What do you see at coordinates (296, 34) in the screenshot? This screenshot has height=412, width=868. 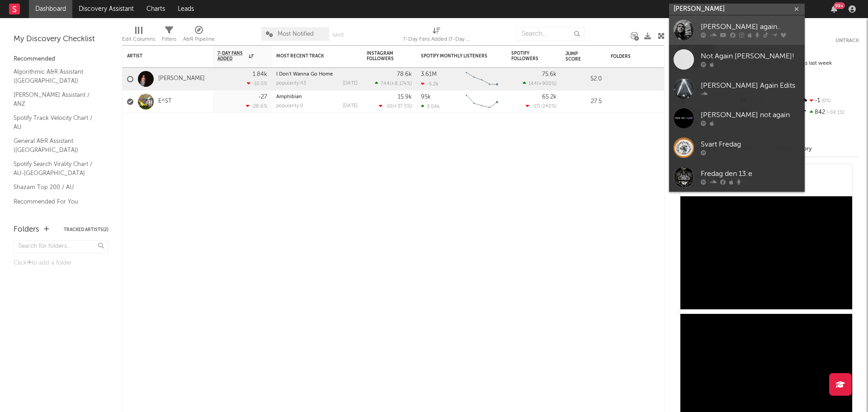 I see `span: Most Notified` at bounding box center [296, 34].